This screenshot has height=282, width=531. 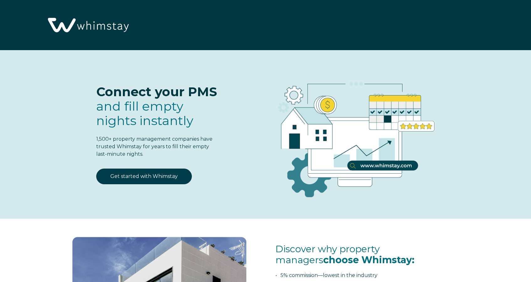 I want to click on img: Whimstay Logo-02 1, so click(x=87, y=25).